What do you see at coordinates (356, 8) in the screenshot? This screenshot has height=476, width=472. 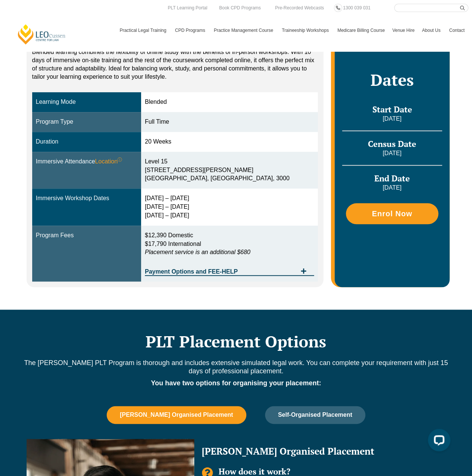 I see `a: 1300 039 031` at bounding box center [356, 8].